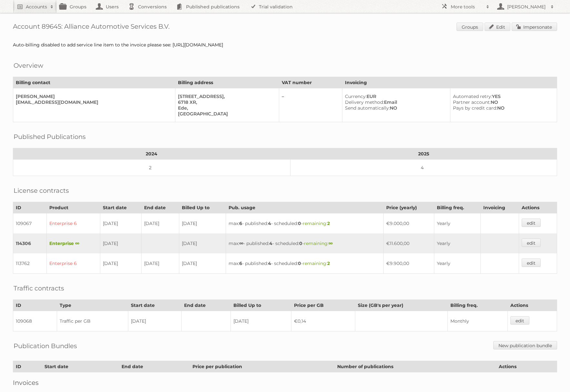 This screenshot has height=392, width=570. Describe the element at coordinates (367, 108) in the screenshot. I see `span: Send automatically:` at that location.